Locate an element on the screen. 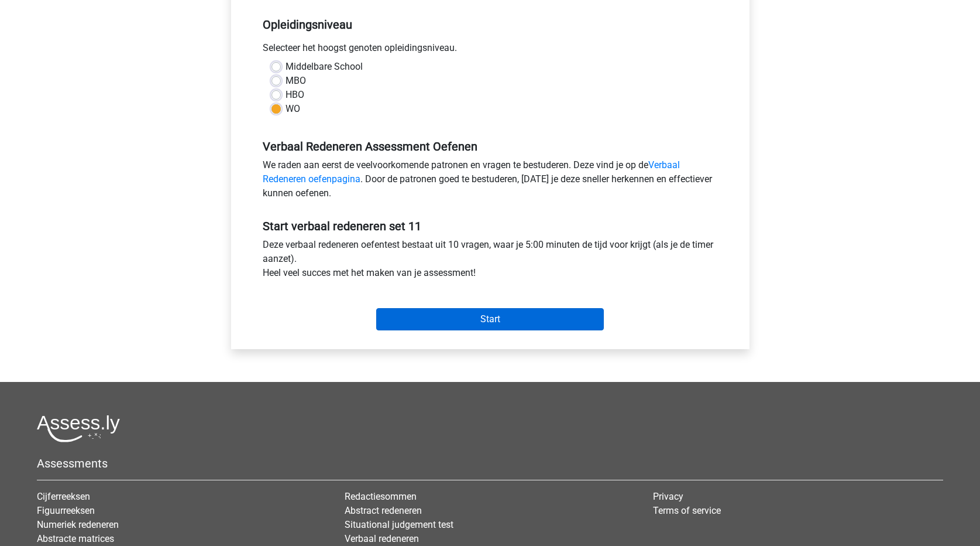  h5: Start verbaal redeneren set 11 is located at coordinates (491, 226).